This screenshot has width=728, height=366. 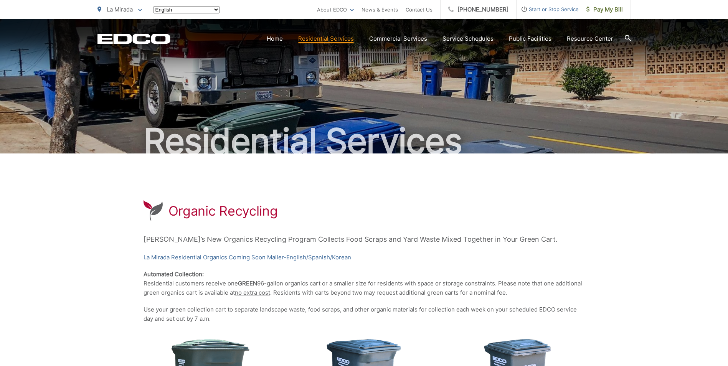 I want to click on a: Home, so click(x=275, y=39).